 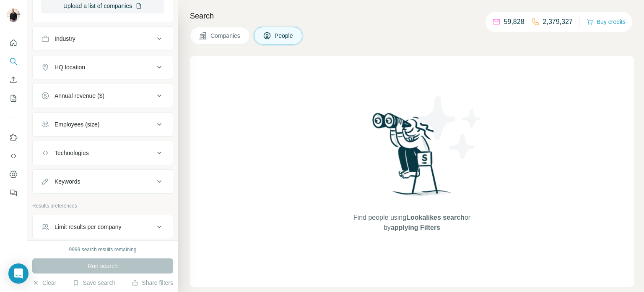 I want to click on button: Quick start, so click(x=13, y=43).